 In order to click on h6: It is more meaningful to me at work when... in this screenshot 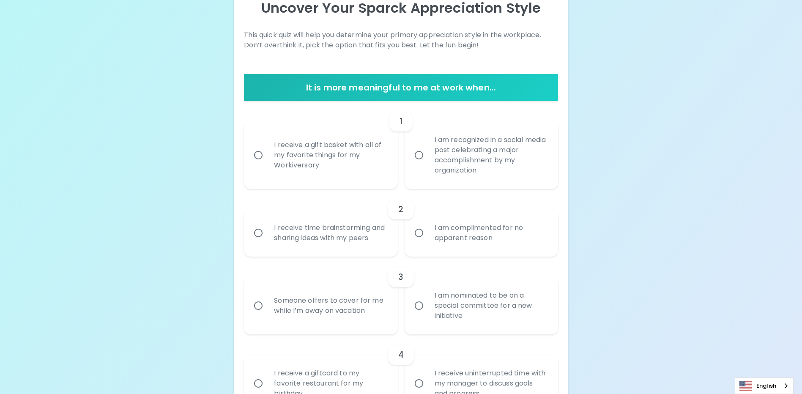, I will do `click(401, 87)`.